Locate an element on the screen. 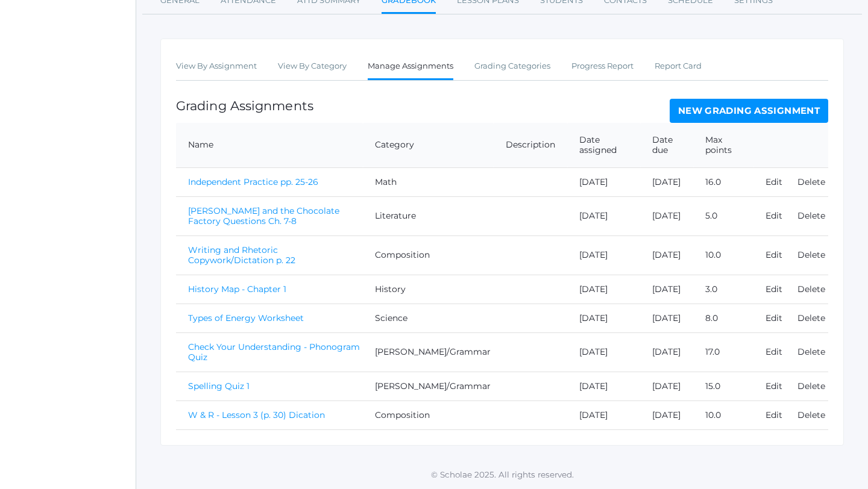  td: Math is located at coordinates (428, 182).